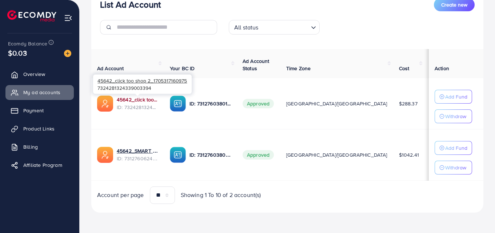  What do you see at coordinates (40, 74) in the screenshot?
I see `a: Overview` at bounding box center [40, 74].